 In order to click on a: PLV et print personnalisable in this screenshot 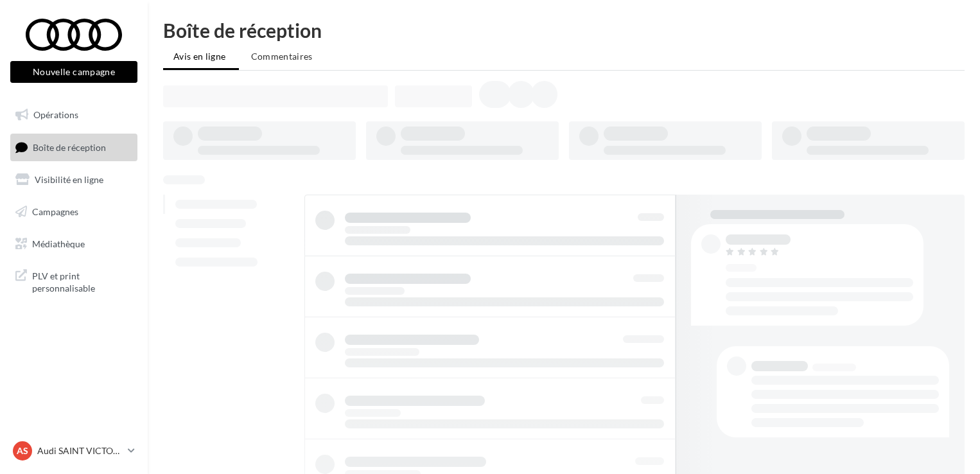, I will do `click(74, 281)`.